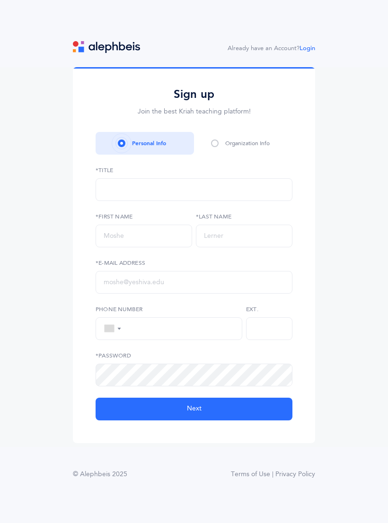  Describe the element at coordinates (247, 143) in the screenshot. I see `div: Organization Info` at that location.